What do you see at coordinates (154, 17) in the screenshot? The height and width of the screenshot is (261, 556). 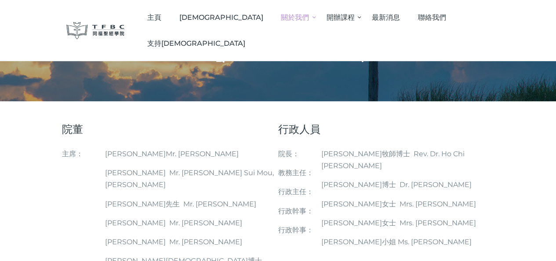 I see `a: 主頁` at bounding box center [154, 17].